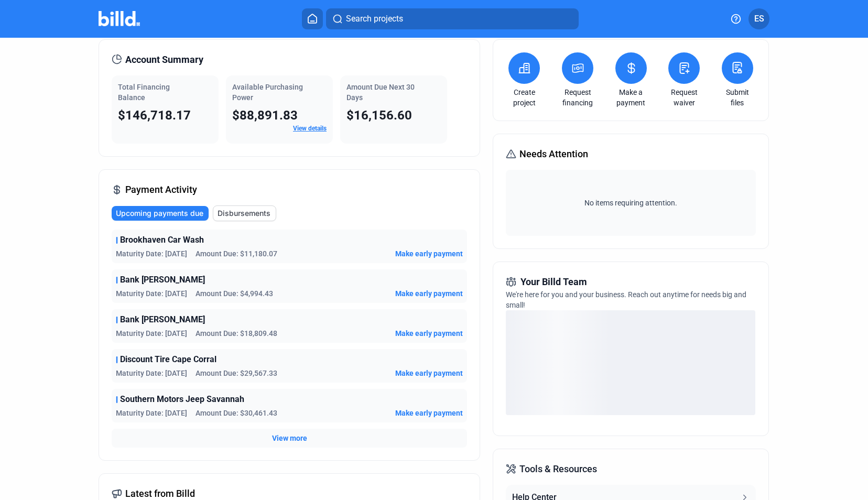 This screenshot has height=500, width=868. Describe the element at coordinates (160, 213) in the screenshot. I see `button: Upcoming payments due` at that location.